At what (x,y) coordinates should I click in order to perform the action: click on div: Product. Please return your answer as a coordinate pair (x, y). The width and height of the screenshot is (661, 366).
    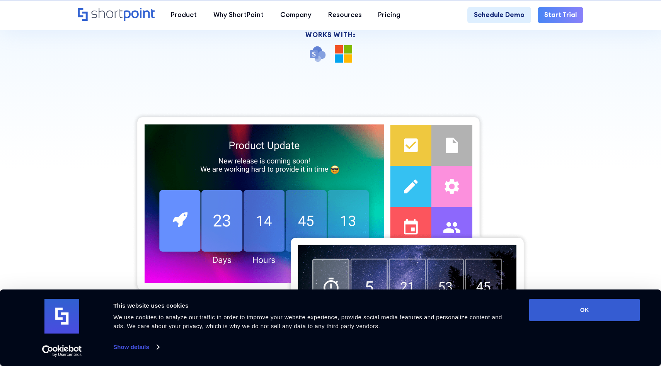
    Looking at the image, I should click on (184, 15).